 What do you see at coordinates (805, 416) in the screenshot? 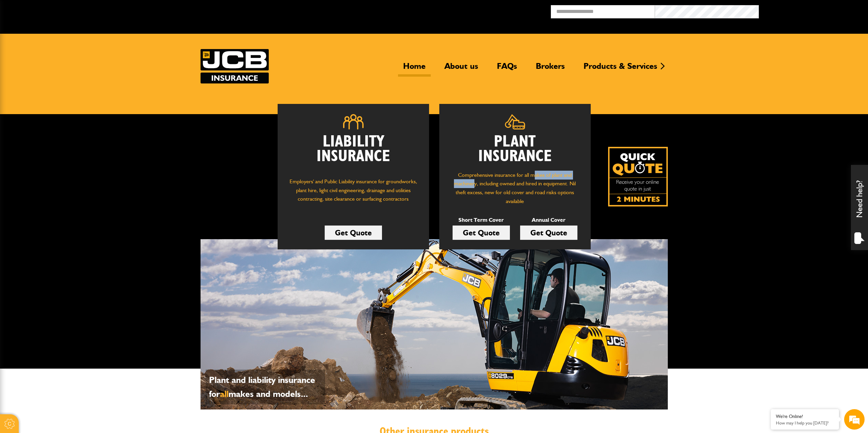
I see `div: We're Online!` at bounding box center [805, 416].